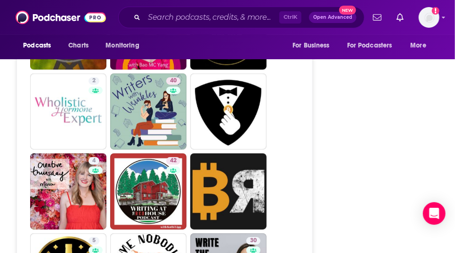  I want to click on a: Charts, so click(78, 46).